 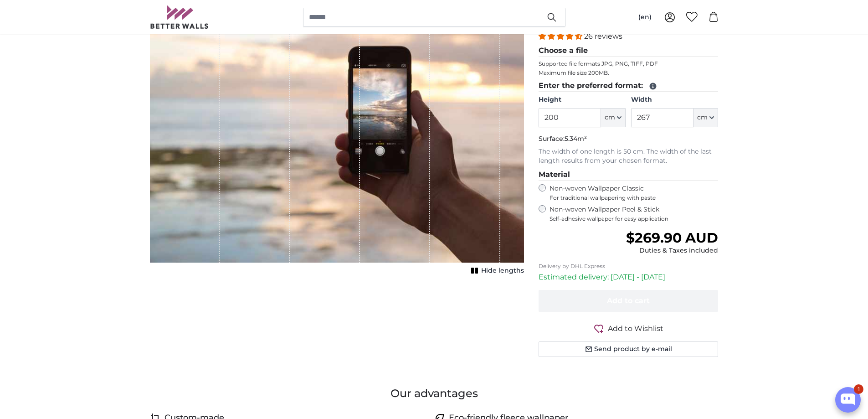 I want to click on div: Duties & Taxes included, so click(x=672, y=251).